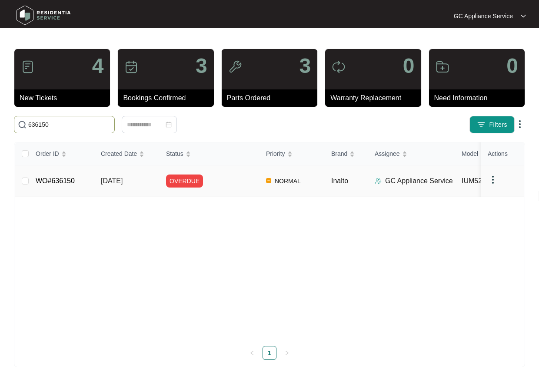 The width and height of the screenshot is (539, 392). Describe the element at coordinates (270, 353) in the screenshot. I see `a: 1` at that location.